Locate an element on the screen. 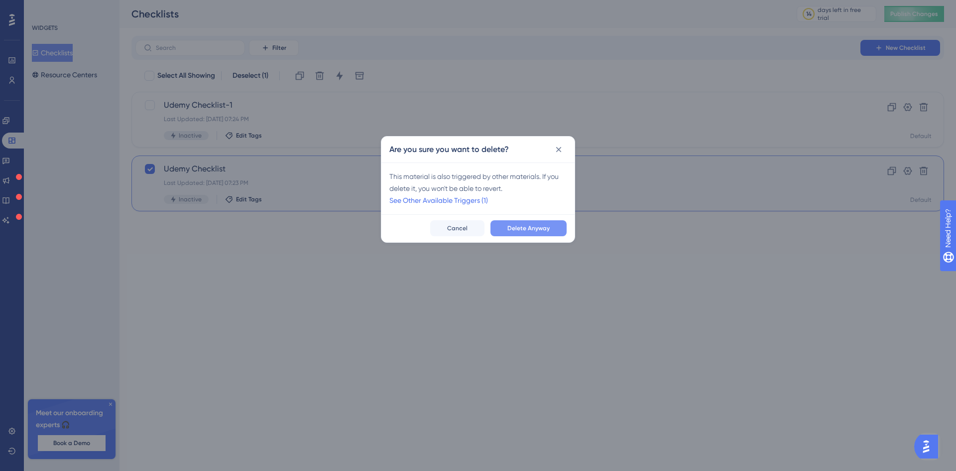  span: Delete Anyway is located at coordinates (528, 228).